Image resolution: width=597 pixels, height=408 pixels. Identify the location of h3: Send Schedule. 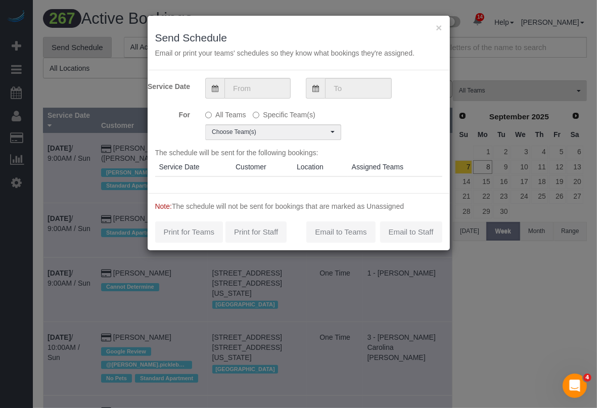
(299, 37).